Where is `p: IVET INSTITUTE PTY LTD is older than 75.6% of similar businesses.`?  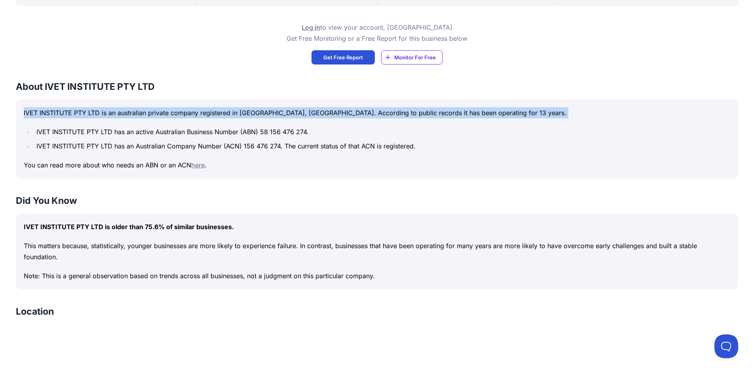 p: IVET INSTITUTE PTY LTD is older than 75.6% of similar businesses. is located at coordinates (377, 227).